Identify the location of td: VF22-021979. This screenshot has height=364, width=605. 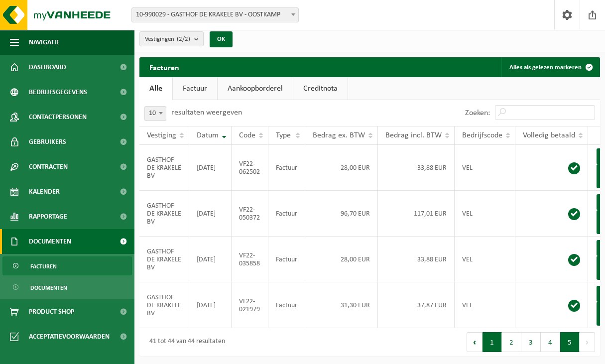
(251, 305).